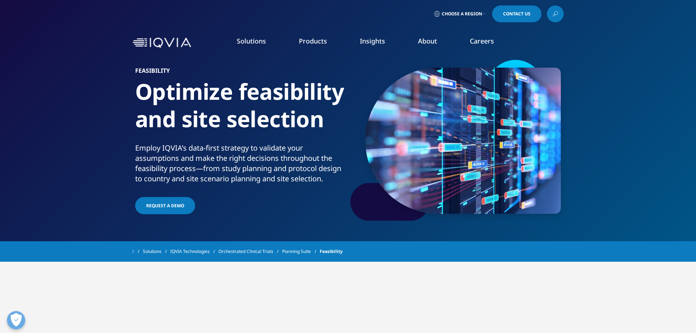 This screenshot has width=696, height=333. What do you see at coordinates (463, 141) in the screenshot?
I see `img: 945_close-up-of-server-room-with-node-base-programming-data.jpg` at bounding box center [463, 141].